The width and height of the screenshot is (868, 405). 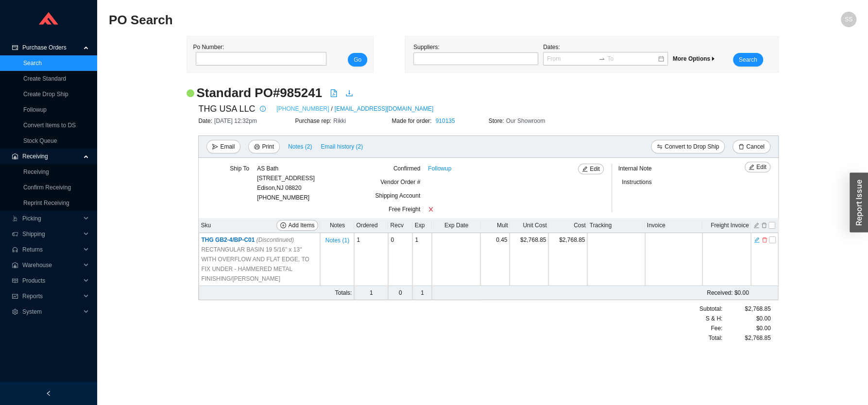 I want to click on button: Notes (2), so click(x=299, y=145).